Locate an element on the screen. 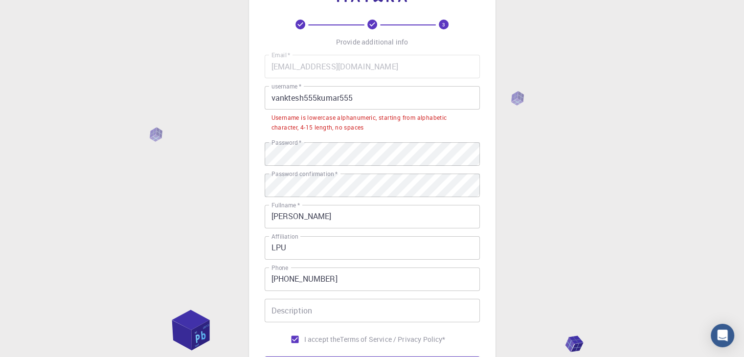 The image size is (744, 357). label: Affiliation is located at coordinates (285, 236).